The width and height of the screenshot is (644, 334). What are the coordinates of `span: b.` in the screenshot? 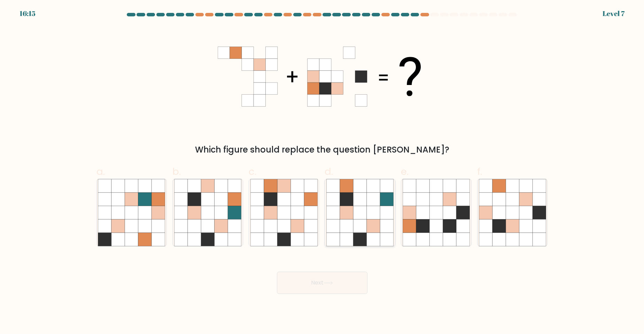 It's located at (177, 171).